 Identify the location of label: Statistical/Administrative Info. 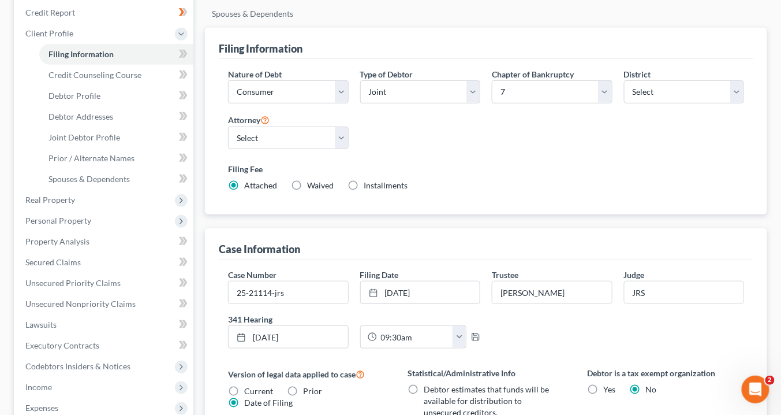
(486, 372).